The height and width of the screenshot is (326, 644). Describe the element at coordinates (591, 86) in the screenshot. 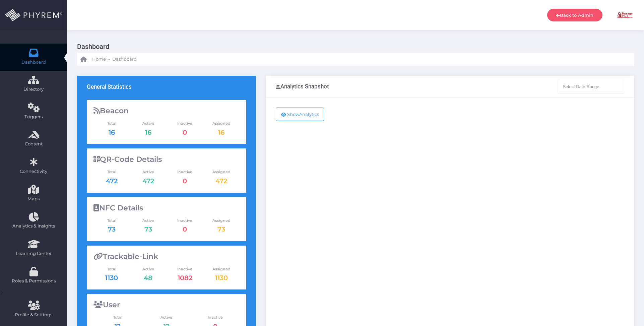

I see `input: Select Date Range` at that location.